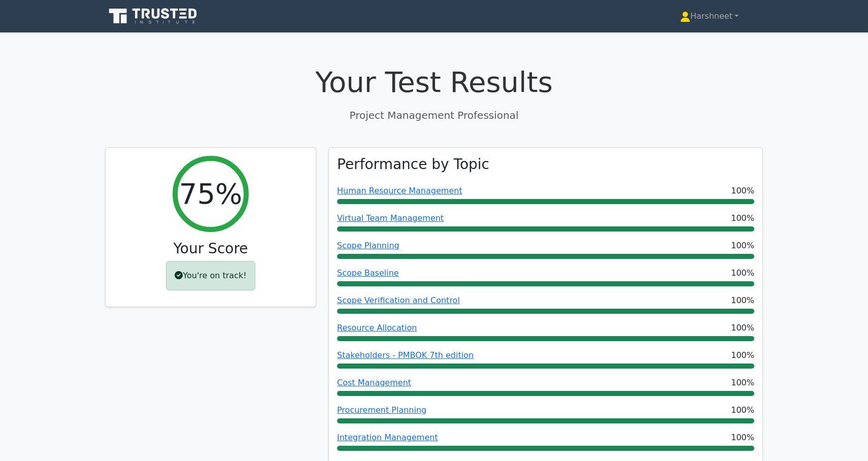 The width and height of the screenshot is (868, 461). Describe the element at coordinates (377, 327) in the screenshot. I see `a: Resource Allocation` at that location.